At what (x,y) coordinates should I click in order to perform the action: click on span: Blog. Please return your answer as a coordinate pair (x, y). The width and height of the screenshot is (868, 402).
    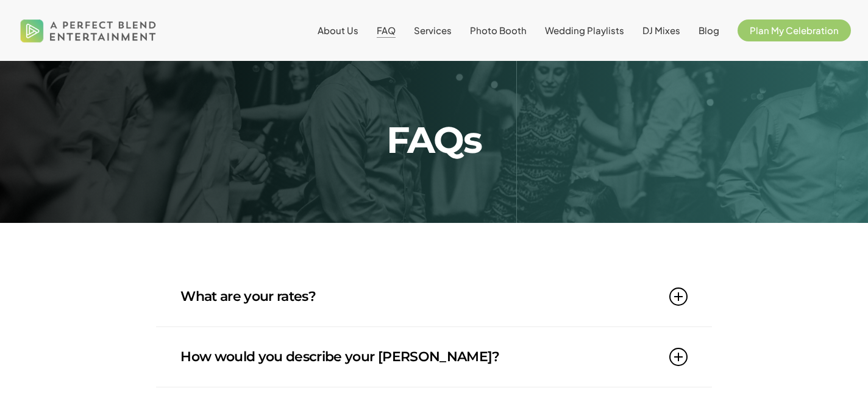
    Looking at the image, I should click on (709, 30).